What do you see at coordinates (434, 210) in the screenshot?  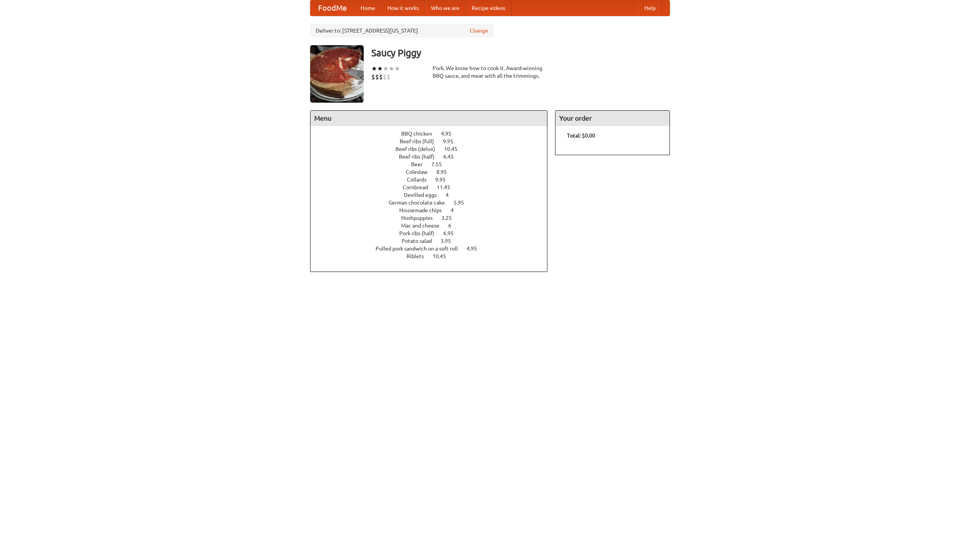 I see `a: Housemade chips 4` at bounding box center [434, 210].